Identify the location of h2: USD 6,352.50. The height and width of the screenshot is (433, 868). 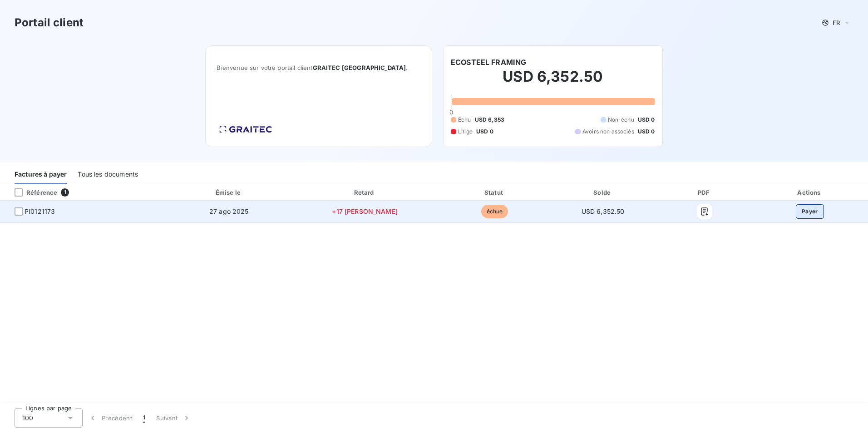
(553, 81).